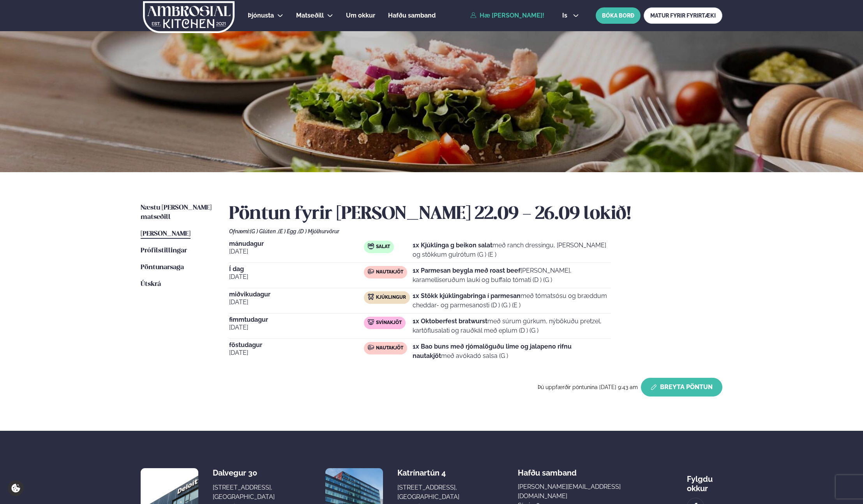 The image size is (863, 504). What do you see at coordinates (511, 352) in the screenshot?
I see `p: með avókadó salsa (G )` at bounding box center [511, 352].